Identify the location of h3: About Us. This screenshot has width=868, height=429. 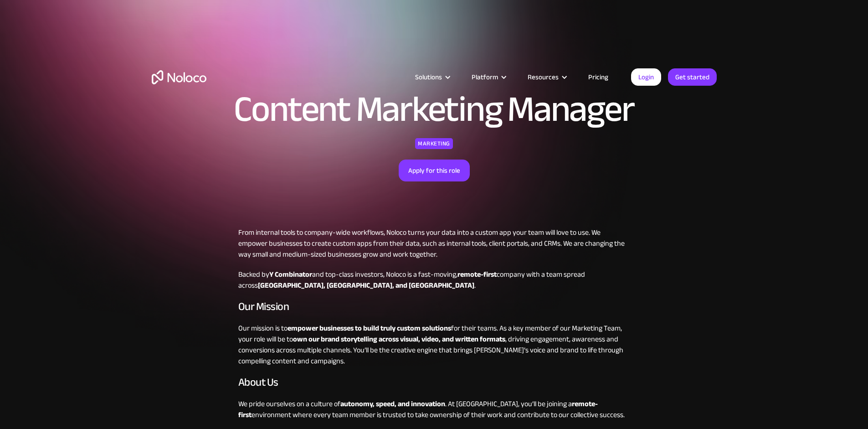
(434, 383).